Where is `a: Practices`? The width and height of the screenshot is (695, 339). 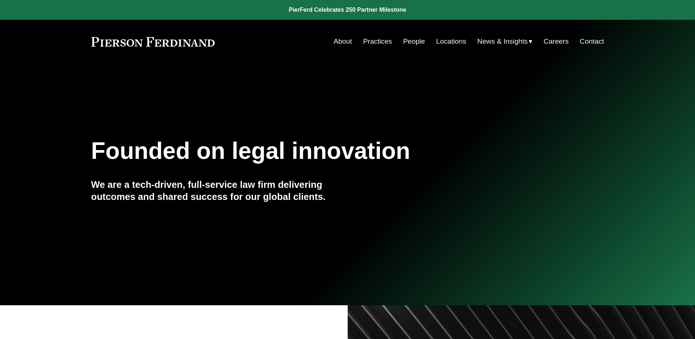 a: Practices is located at coordinates (377, 41).